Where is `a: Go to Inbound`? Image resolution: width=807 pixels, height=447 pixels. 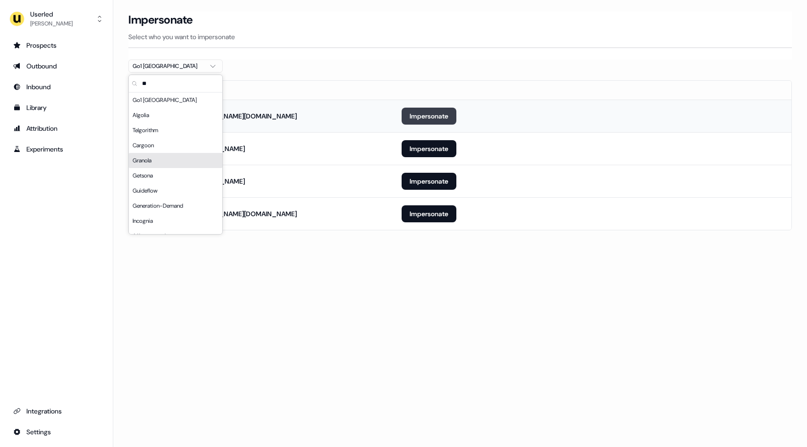 a: Go to Inbound is located at coordinates (56, 87).